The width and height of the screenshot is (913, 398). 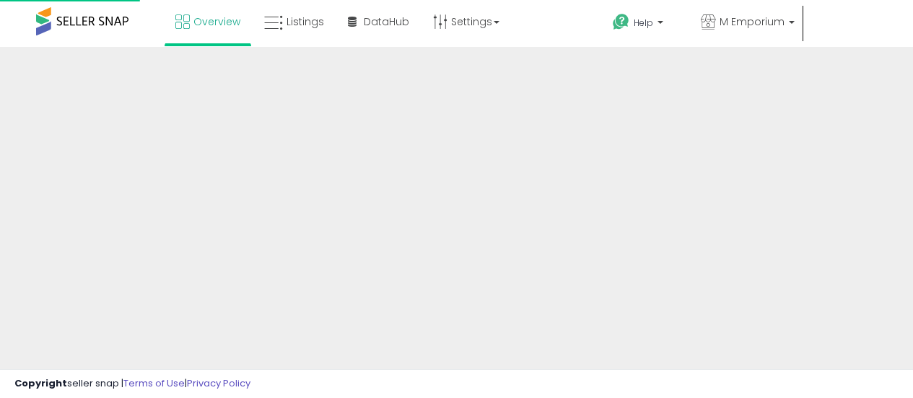 I want to click on a: Help, so click(x=645, y=25).